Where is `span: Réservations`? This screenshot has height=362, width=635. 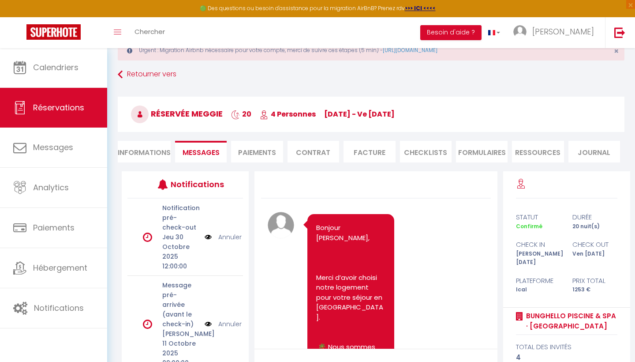 span: Réservations is located at coordinates (59, 107).